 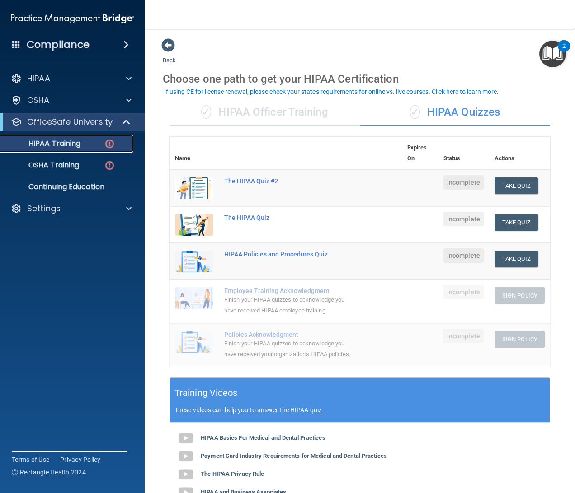 What do you see at coordinates (290, 335) in the screenshot?
I see `div: Policies Acknowledgment` at bounding box center [290, 335].